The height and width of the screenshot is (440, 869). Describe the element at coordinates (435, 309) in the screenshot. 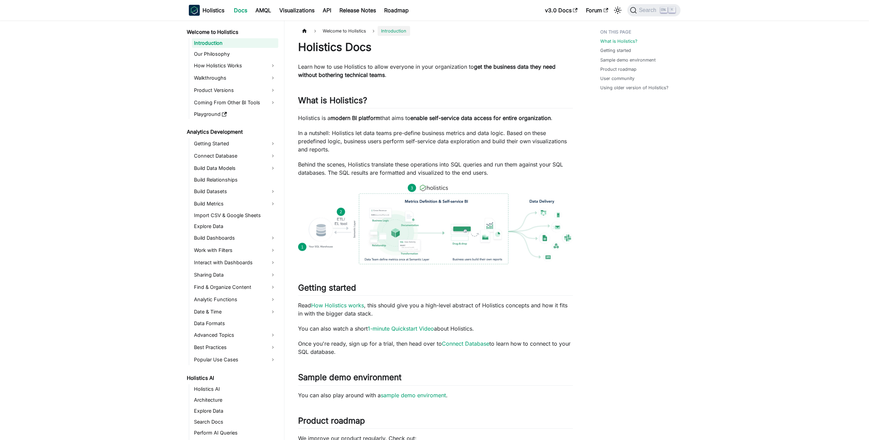

I see `p: Read , this should give you a high-level abstract of Holistics concepts and how it fits in with t...` at that location.